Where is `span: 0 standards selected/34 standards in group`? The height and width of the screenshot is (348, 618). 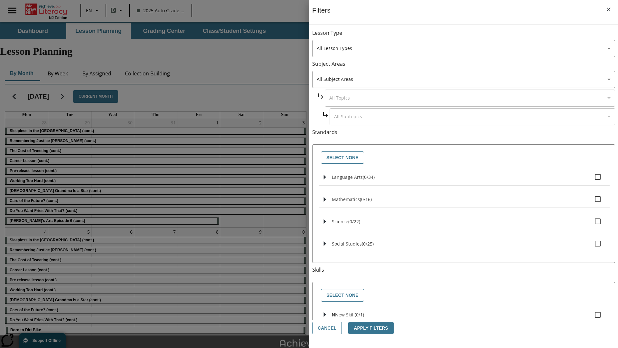 span: 0 standards selected/34 standards in group is located at coordinates (369, 177).